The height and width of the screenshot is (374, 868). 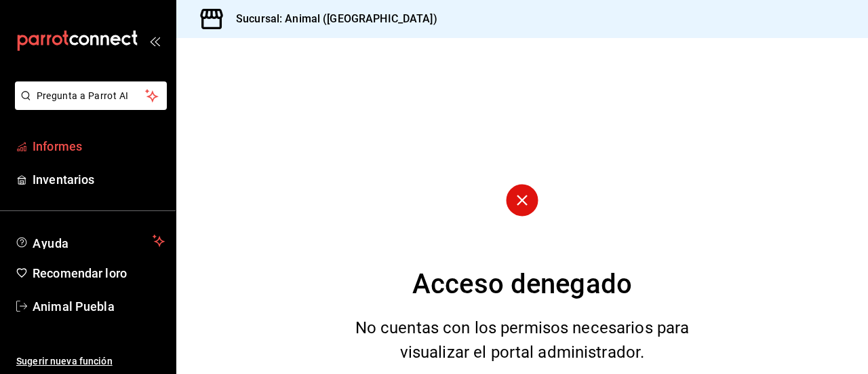 I want to click on button: Pregunta a Parrot AI, so click(x=91, y=96).